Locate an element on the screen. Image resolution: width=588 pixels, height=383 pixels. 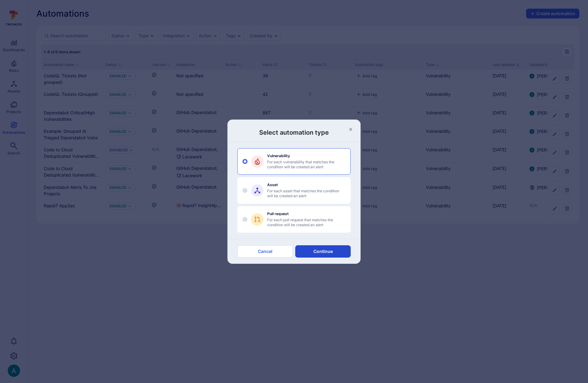
span: For each asset that matches the condition will be created an alert is located at coordinates (306, 193).